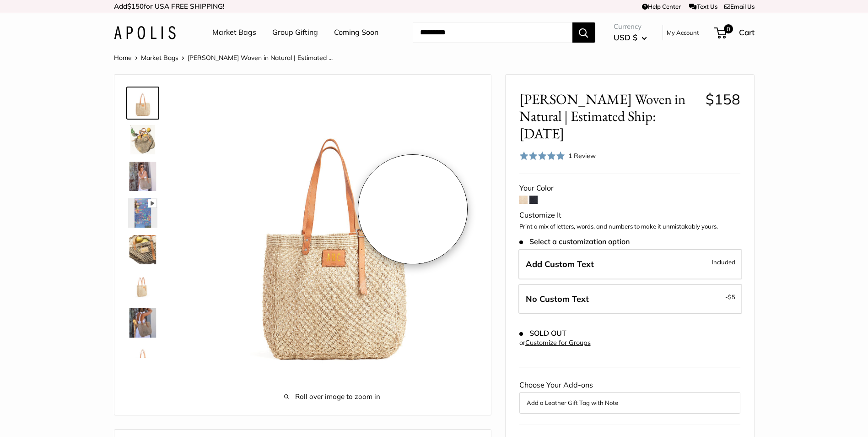 The image size is (868, 437). What do you see at coordinates (332, 397) in the screenshot?
I see `span: Roll over image to zoom in` at bounding box center [332, 397].